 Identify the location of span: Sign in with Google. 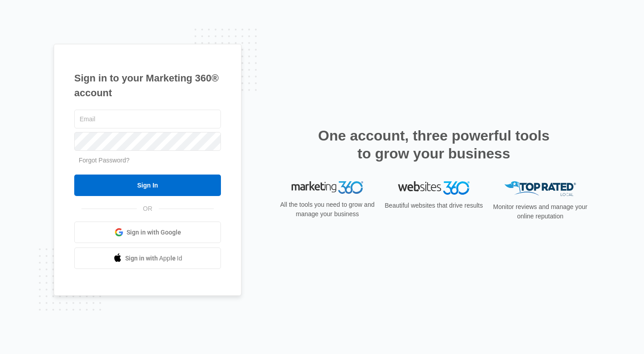
(154, 232).